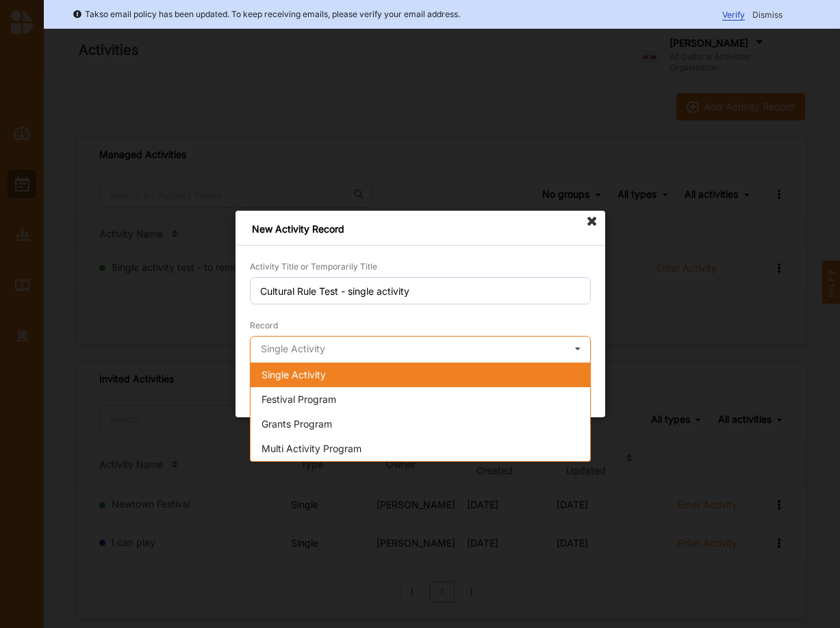 The width and height of the screenshot is (840, 628). Describe the element at coordinates (420, 291) in the screenshot. I see `input: Title` at that location.